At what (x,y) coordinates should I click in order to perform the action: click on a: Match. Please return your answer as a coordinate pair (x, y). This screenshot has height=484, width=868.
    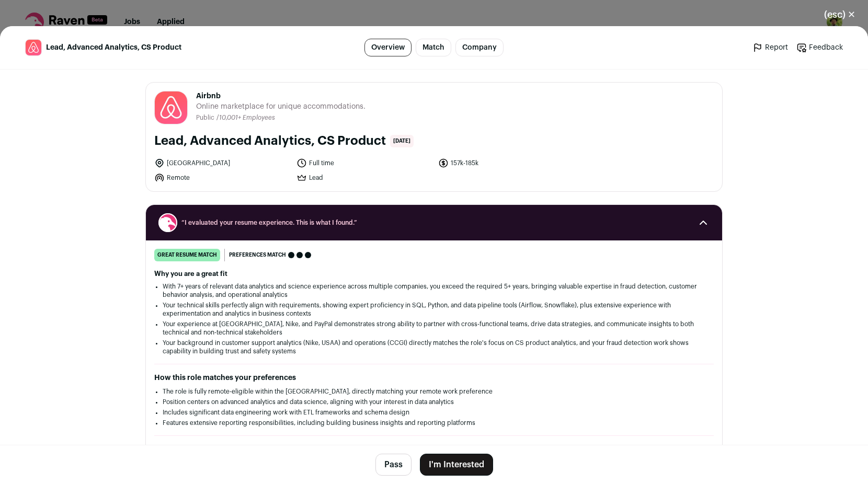
    Looking at the image, I should click on (434, 47).